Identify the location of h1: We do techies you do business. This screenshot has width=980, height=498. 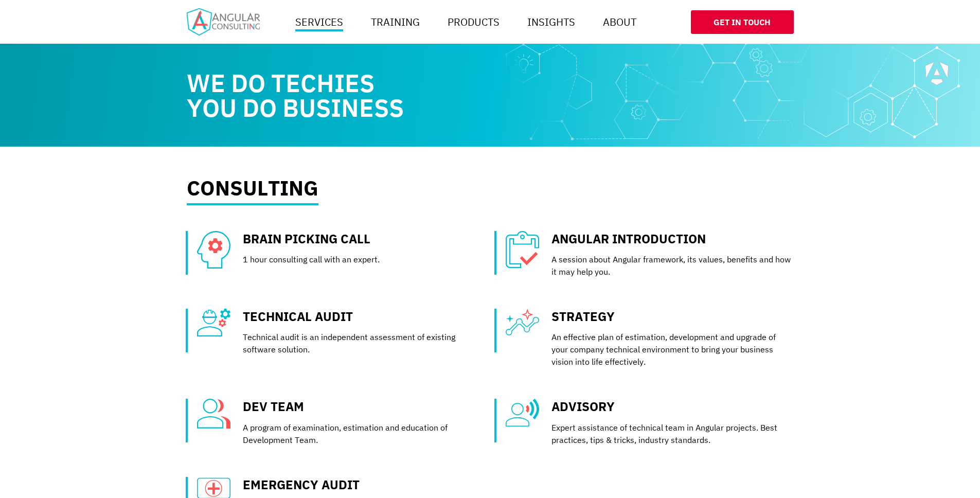
(387, 95).